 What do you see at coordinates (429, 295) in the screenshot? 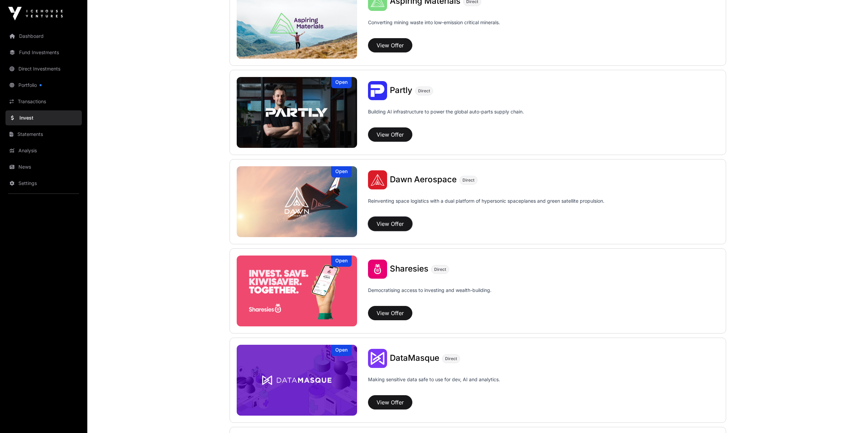
I see `p: Democratising access to investing and wealth-building.` at bounding box center [429, 295].